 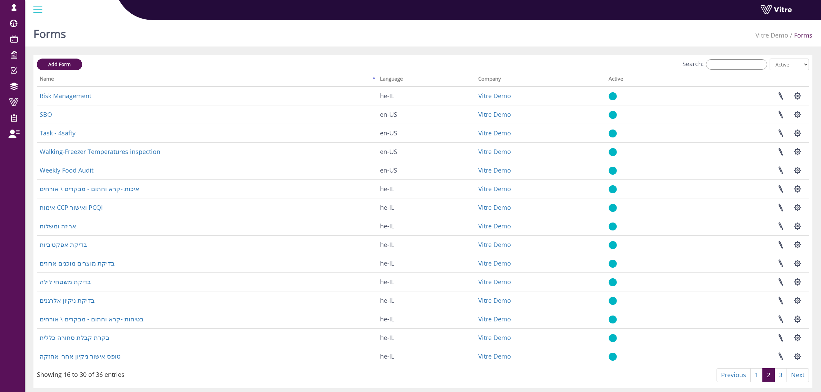 What do you see at coordinates (100, 152) in the screenshot?
I see `a: Walking-Freezer Temperatures inspection` at bounding box center [100, 152].